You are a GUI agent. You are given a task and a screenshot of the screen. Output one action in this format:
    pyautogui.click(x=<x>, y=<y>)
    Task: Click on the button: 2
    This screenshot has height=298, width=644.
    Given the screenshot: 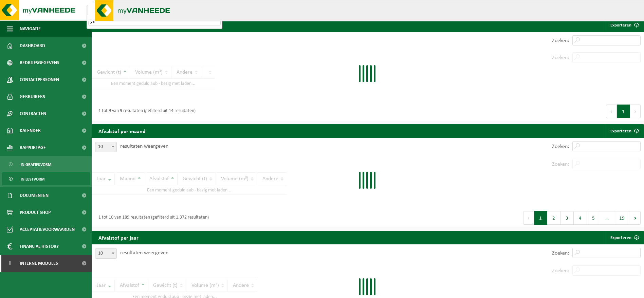 What is the action you would take?
    pyautogui.click(x=553, y=217)
    